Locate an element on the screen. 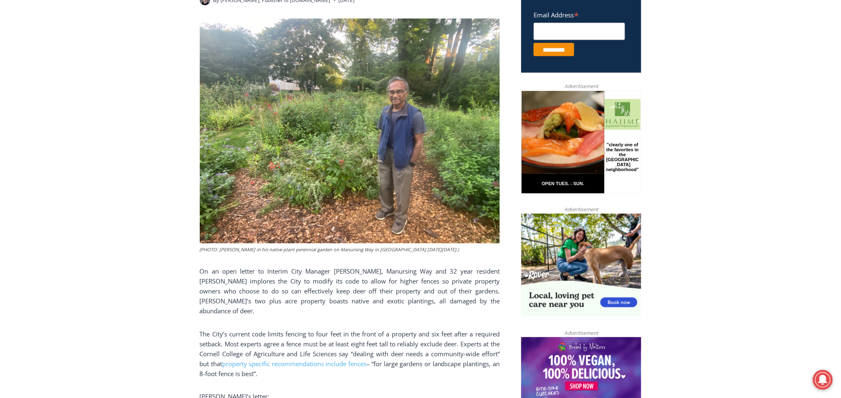 The image size is (841, 398). img: (PHOTO: Shankar Narayan in his native plant perennial garden on Manursing Way in Rye on Sunday, S... is located at coordinates (349, 131).